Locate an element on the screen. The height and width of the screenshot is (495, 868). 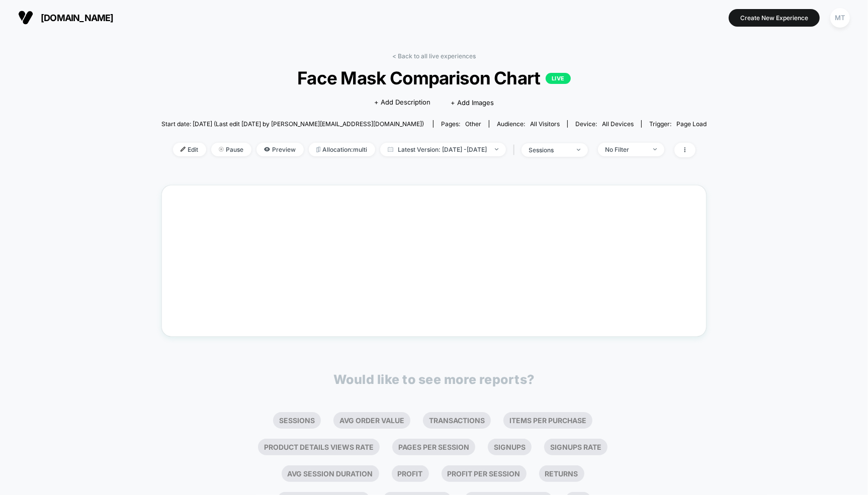
span: Face Mask Comparison Chart is located at coordinates (434, 78).